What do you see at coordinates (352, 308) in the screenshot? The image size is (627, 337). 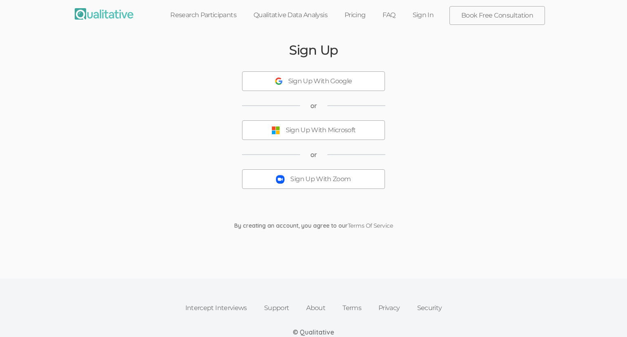 I see `a: Terms` at bounding box center [352, 308].